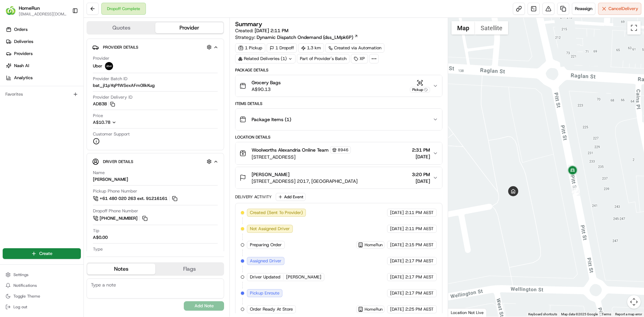  Describe the element at coordinates (155, 47) in the screenshot. I see `button: Provider Details` at that location.